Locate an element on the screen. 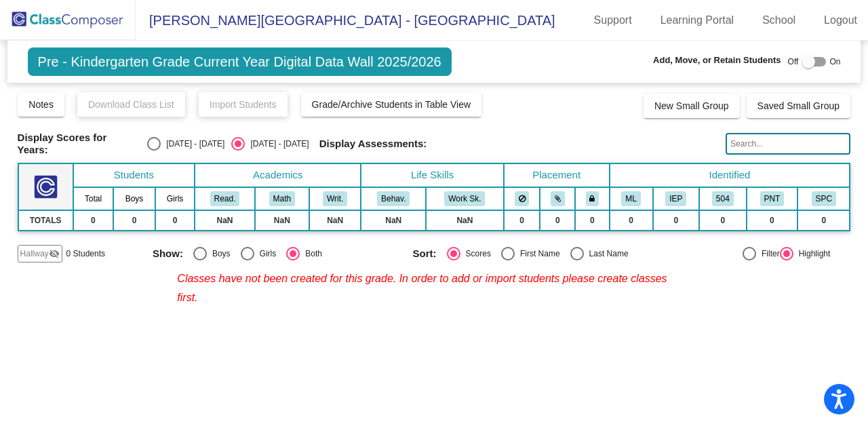  div: Last Name is located at coordinates (607, 253).